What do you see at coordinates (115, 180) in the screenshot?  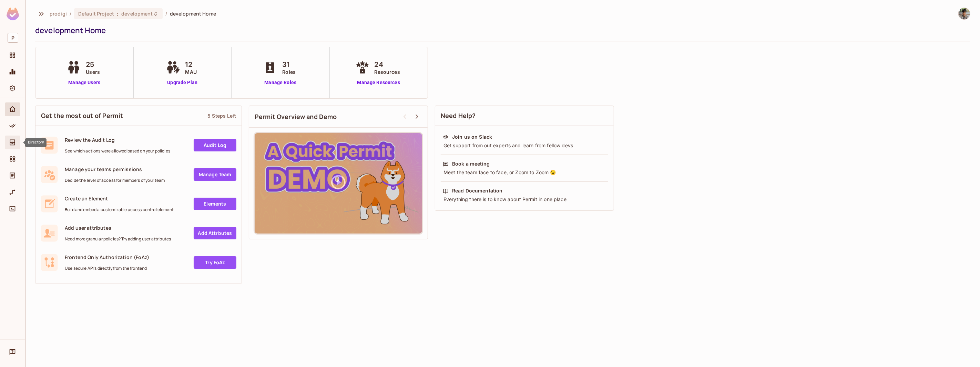 I see `span: Decide the level of access for members of your team` at bounding box center [115, 180].